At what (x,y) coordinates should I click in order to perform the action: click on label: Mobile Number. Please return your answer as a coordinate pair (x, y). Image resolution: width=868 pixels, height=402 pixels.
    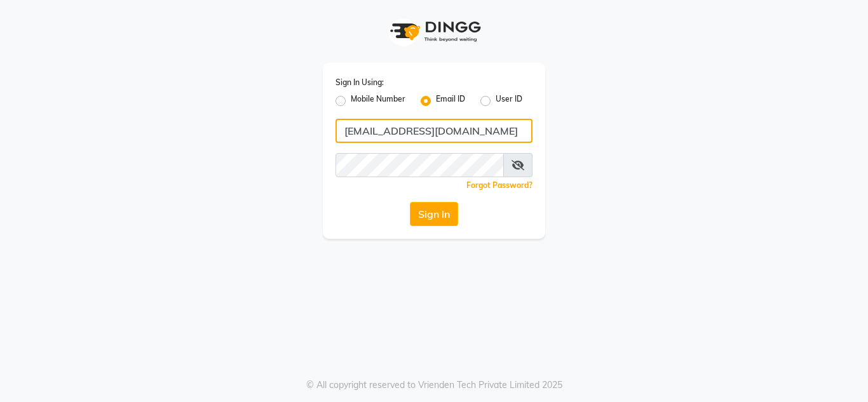
    Looking at the image, I should click on (378, 101).